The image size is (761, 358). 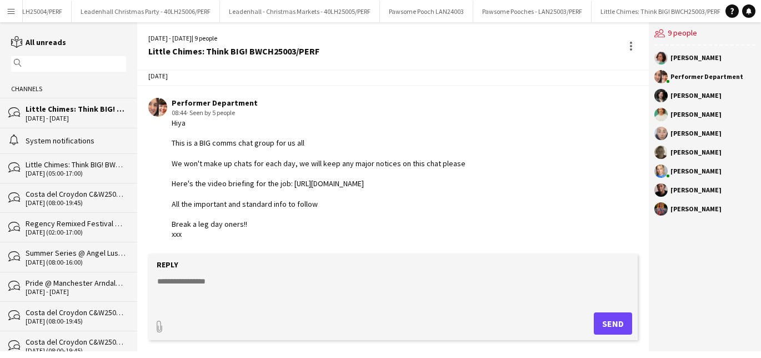 I want to click on label: Reply, so click(x=167, y=264).